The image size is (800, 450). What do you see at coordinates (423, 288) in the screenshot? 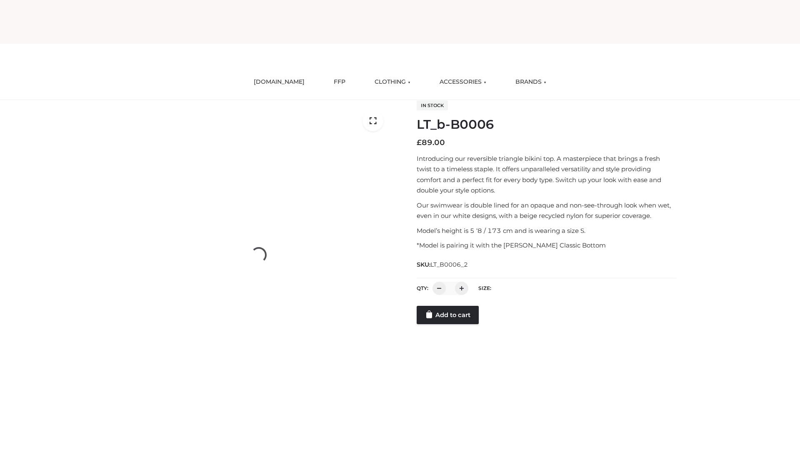
I see `label: QTY:` at bounding box center [423, 288].